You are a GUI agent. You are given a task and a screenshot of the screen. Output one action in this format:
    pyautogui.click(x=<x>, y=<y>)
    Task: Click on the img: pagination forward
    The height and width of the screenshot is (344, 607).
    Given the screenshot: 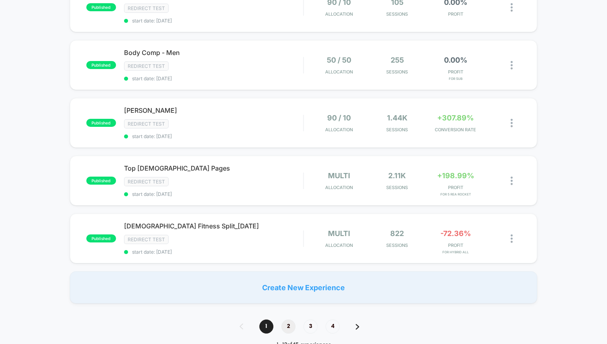 What is the action you would take?
    pyautogui.click(x=357, y=327)
    